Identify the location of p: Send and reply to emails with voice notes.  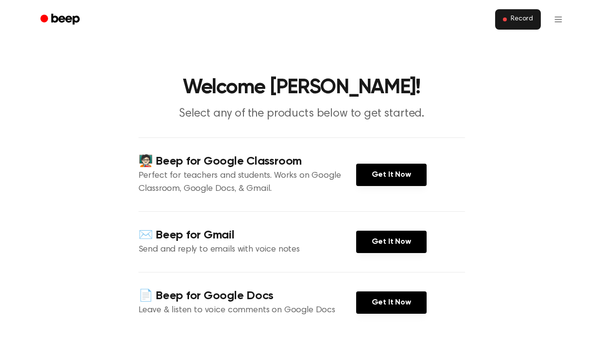
(247, 250).